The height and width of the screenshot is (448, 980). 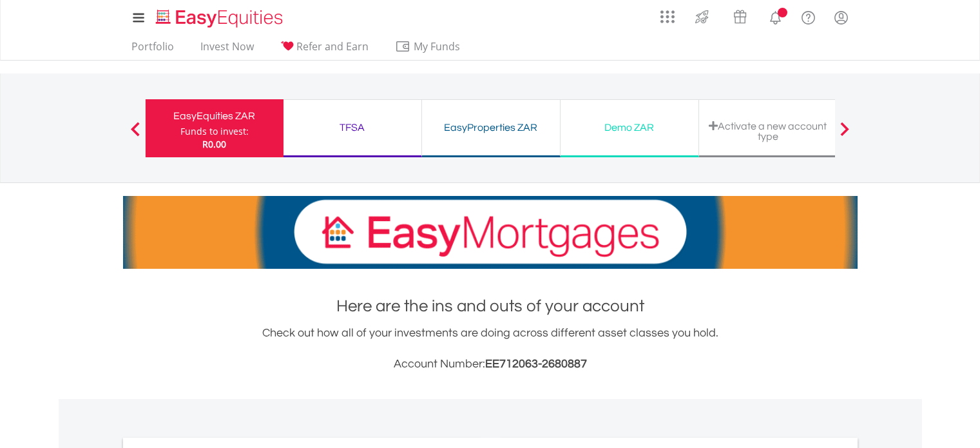 I want to click on a: Notifications, so click(x=775, y=16).